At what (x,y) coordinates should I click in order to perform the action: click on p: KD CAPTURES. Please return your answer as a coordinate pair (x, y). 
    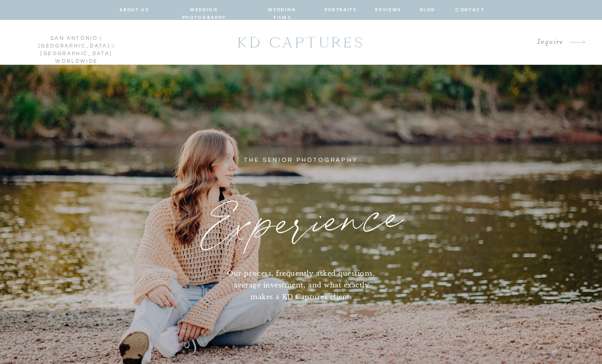
    Looking at the image, I should click on (300, 42).